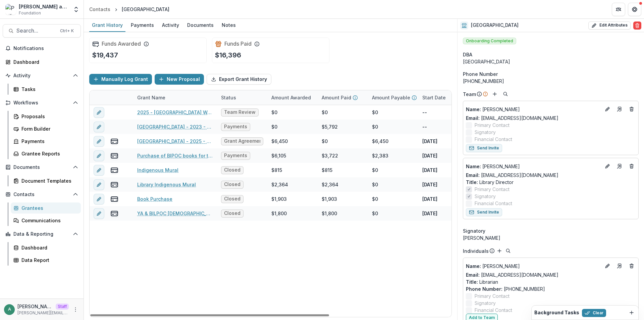 The height and width of the screenshot is (320, 644). Describe the element at coordinates (468, 54) in the screenshot. I see `span: DBA` at that location.